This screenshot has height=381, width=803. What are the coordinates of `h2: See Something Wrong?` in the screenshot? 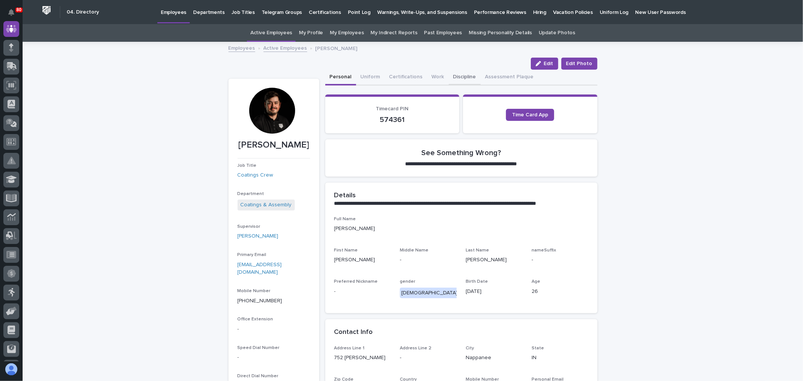 It's located at (461, 153).